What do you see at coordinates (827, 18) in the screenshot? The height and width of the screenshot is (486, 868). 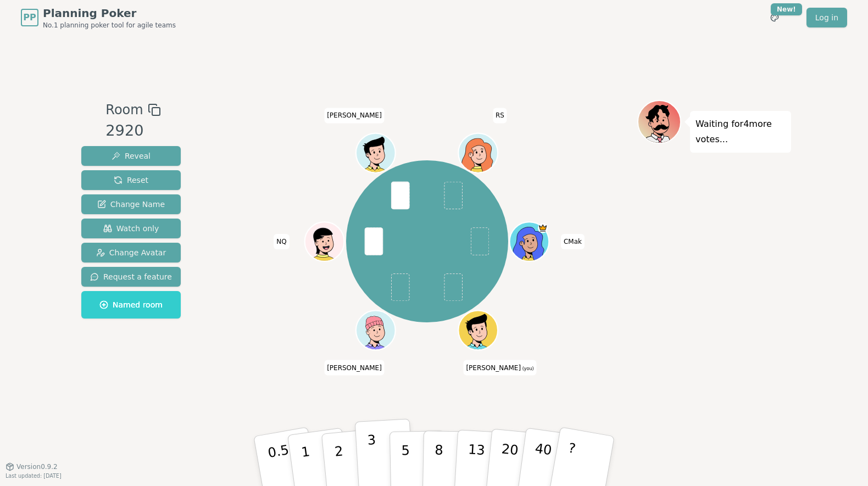 I see `a: Log in` at bounding box center [827, 18].